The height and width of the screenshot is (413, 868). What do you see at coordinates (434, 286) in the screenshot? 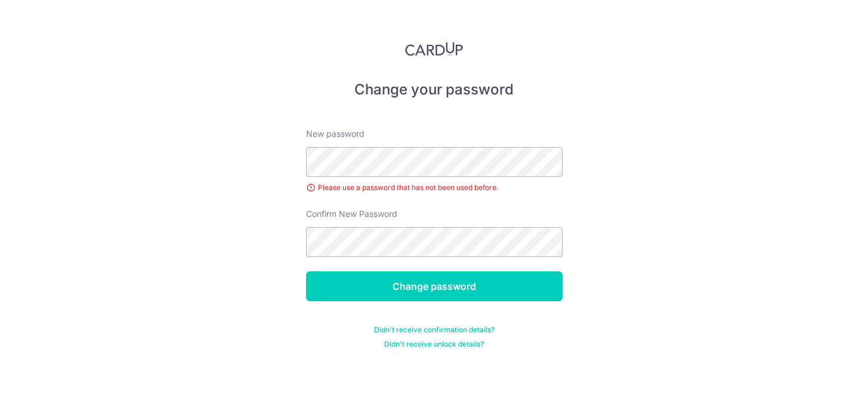
I see `input: Change password` at bounding box center [434, 286].